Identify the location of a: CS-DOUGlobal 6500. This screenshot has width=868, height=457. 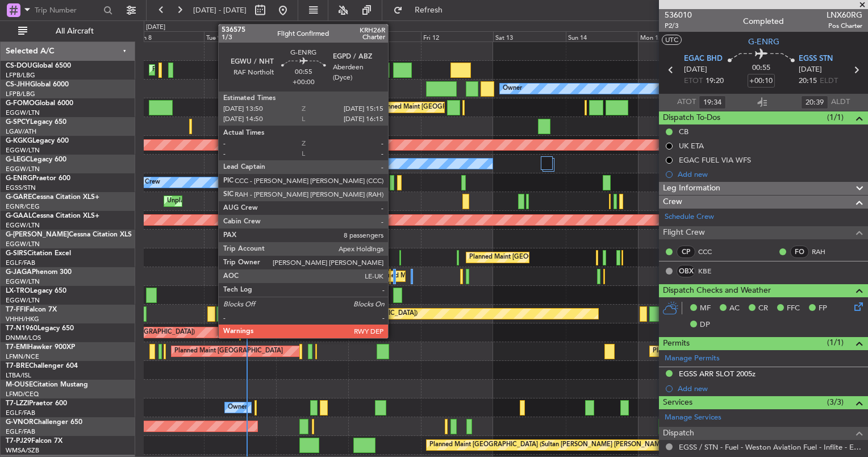
(38, 66).